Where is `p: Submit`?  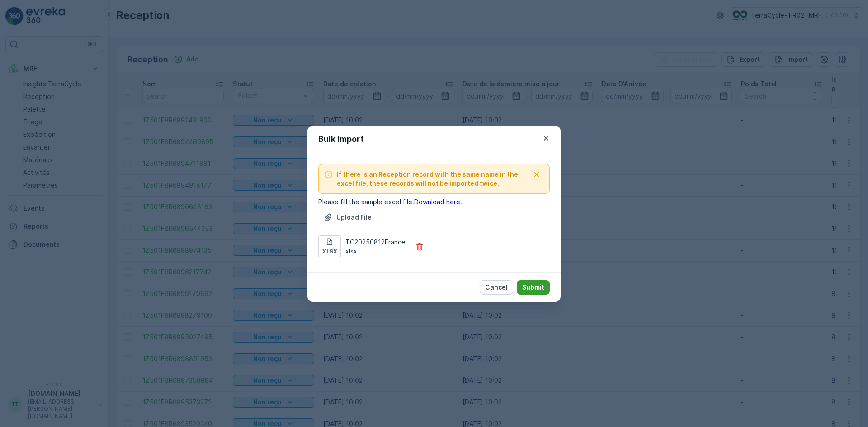 p: Submit is located at coordinates (533, 287).